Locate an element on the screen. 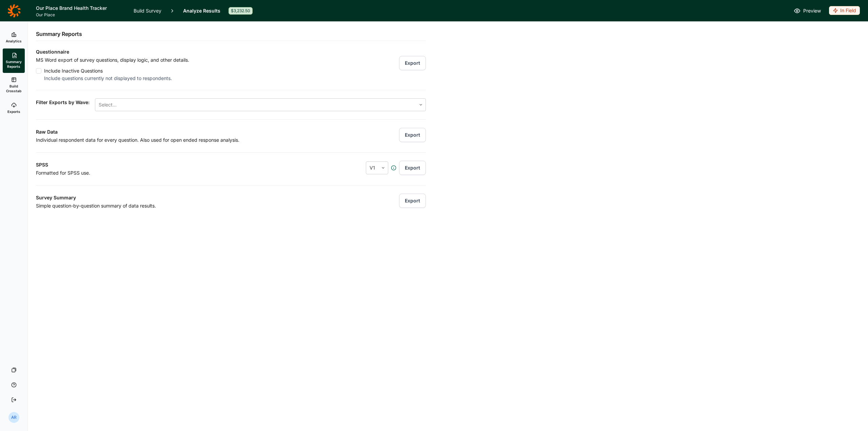 The image size is (868, 431). span: Preview is located at coordinates (812, 11).